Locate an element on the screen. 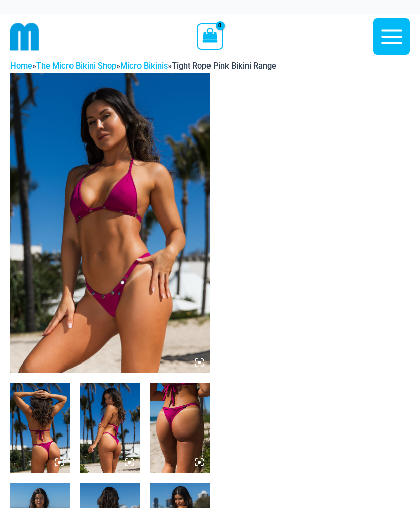  a: Home is located at coordinates (21, 66).